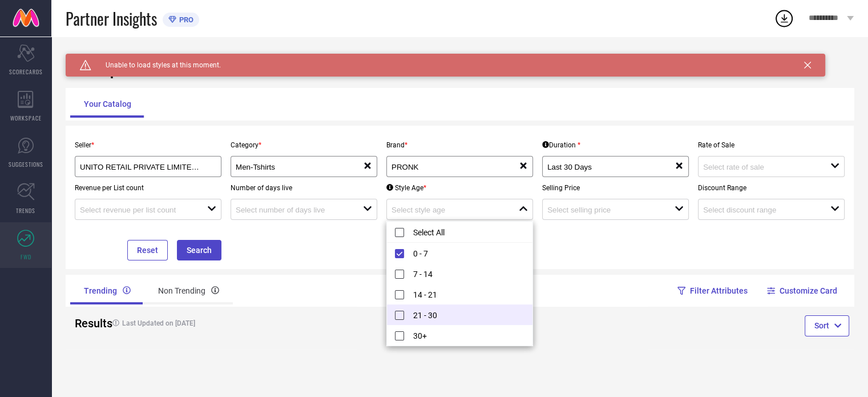  Describe the element at coordinates (760, 209) in the screenshot. I see `input: Select discount range` at that location.